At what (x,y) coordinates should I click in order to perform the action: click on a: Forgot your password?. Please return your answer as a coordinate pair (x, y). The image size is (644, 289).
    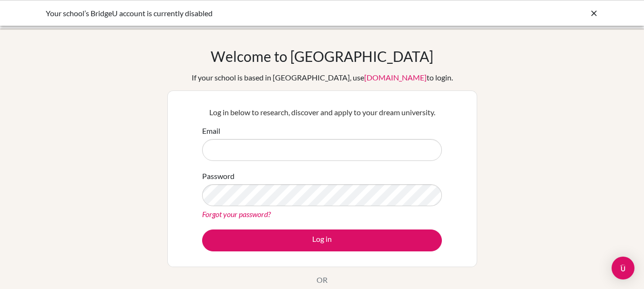
    Looking at the image, I should click on (236, 214).